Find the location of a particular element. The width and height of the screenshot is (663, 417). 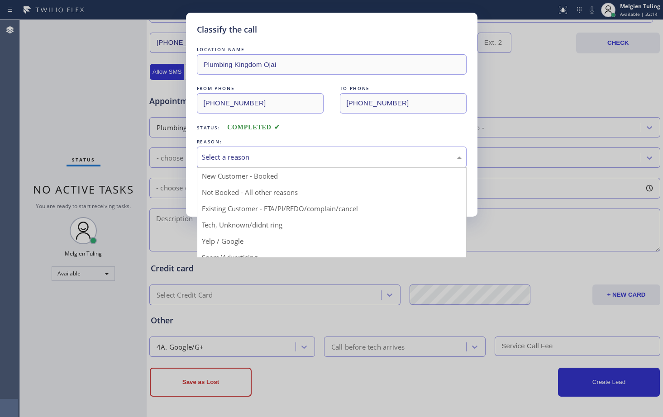

div: LOCATION NAME is located at coordinates (332, 49).